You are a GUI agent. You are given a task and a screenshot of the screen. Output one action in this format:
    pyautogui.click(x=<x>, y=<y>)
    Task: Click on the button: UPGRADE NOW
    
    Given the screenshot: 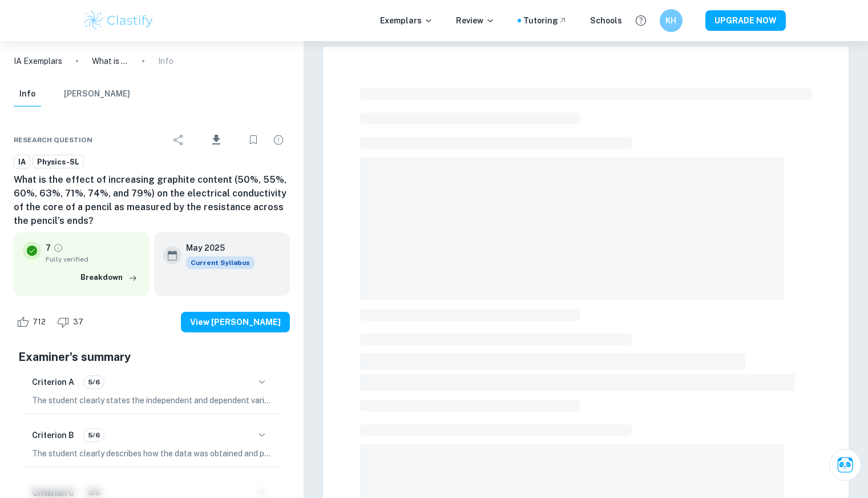 What is the action you would take?
    pyautogui.click(x=745, y=21)
    